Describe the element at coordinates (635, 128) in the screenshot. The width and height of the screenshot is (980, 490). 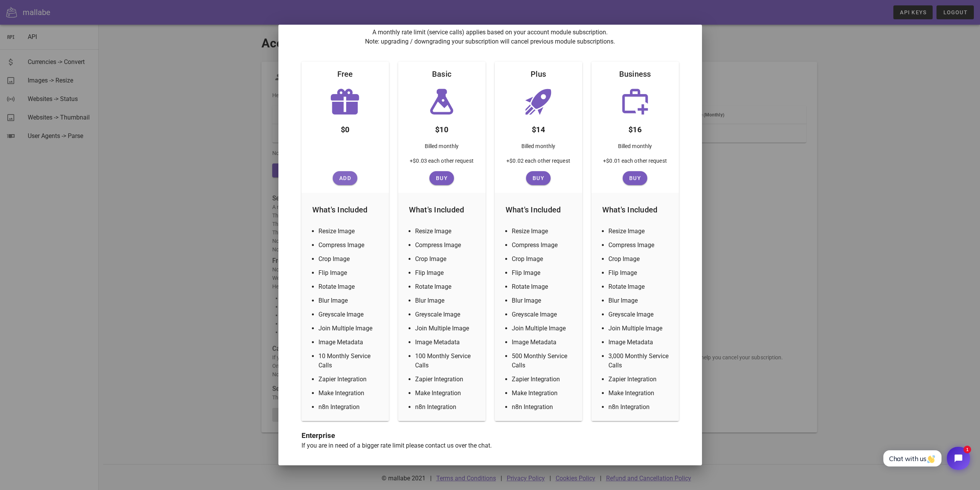
I see `div: $16` at that location.